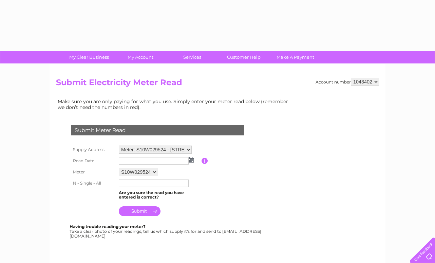 This screenshot has height=263, width=435. What do you see at coordinates (175, 104) in the screenshot?
I see `td: Make sure you are only paying for what you use. Simply enter your meter read below (remember we d...` at bounding box center [175, 104].